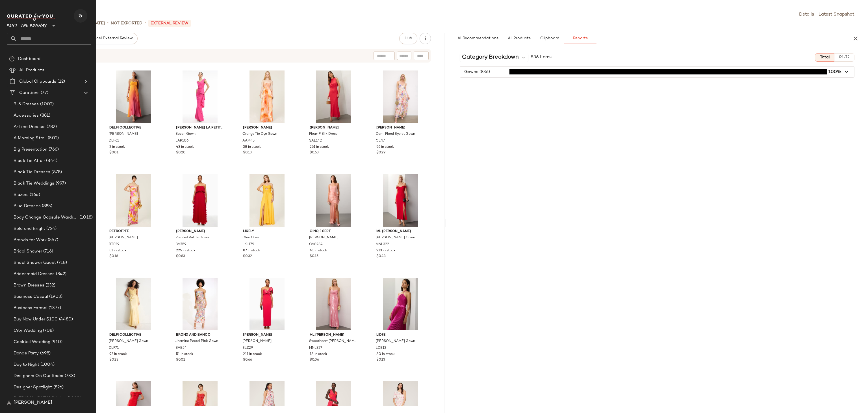 Image resolution: width=868 pixels, height=413 pixels. Describe the element at coordinates (844, 58) in the screenshot. I see `span: P1-72` at that location.